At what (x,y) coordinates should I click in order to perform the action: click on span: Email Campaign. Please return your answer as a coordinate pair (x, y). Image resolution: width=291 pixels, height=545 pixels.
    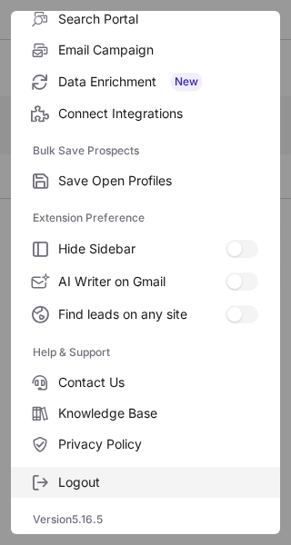
    Looking at the image, I should click on (158, 50).